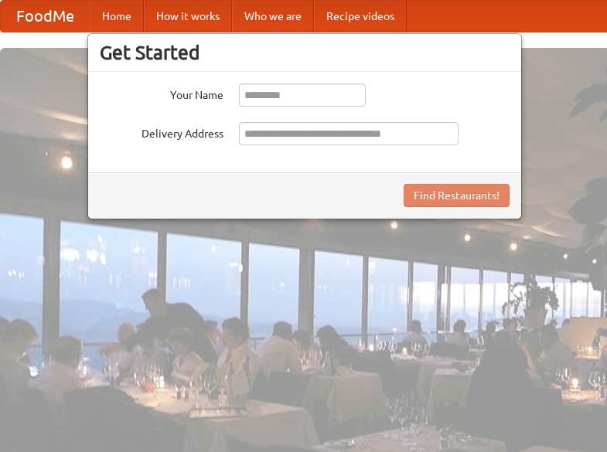  What do you see at coordinates (305, 53) in the screenshot?
I see `h3: Get Started` at bounding box center [305, 53].